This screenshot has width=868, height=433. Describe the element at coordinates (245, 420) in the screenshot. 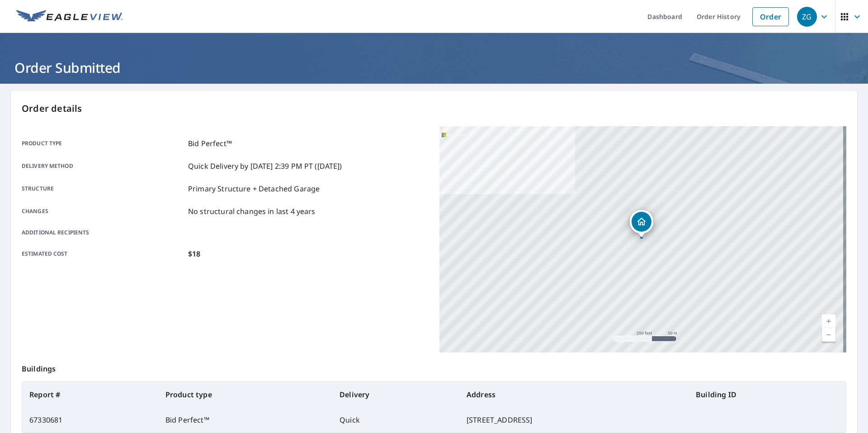

I see `td: Bid Perfect™` at that location.